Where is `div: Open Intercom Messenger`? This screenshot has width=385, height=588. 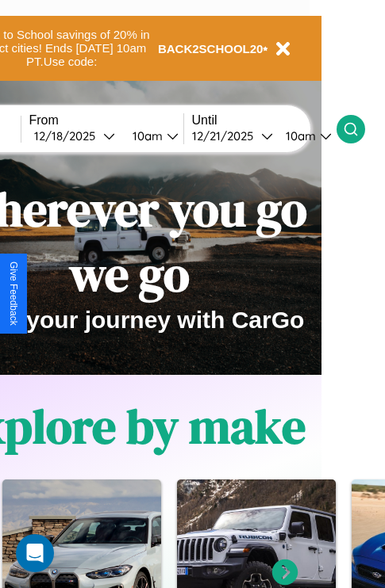 div: Open Intercom Messenger is located at coordinates (35, 553).